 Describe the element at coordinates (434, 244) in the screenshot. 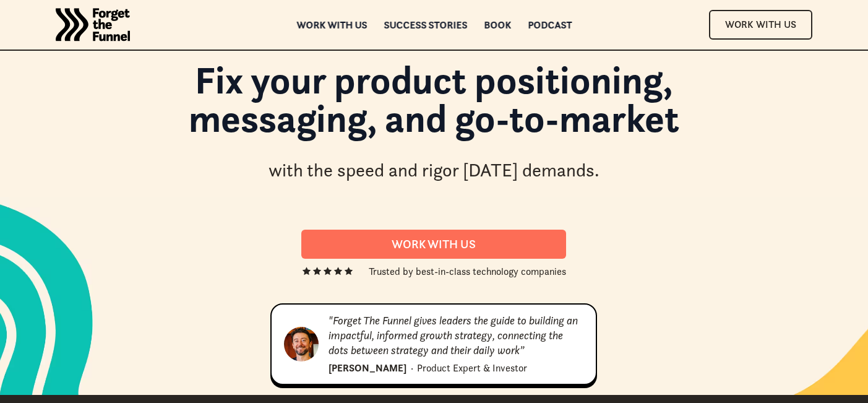

I see `a: Work With us` at that location.